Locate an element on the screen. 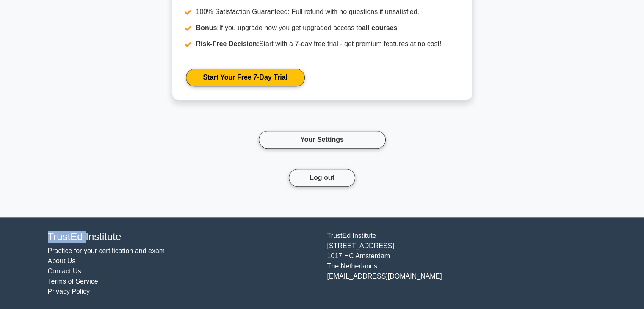 Image resolution: width=644 pixels, height=309 pixels. h4: TrustEd Institute is located at coordinates (183, 236).